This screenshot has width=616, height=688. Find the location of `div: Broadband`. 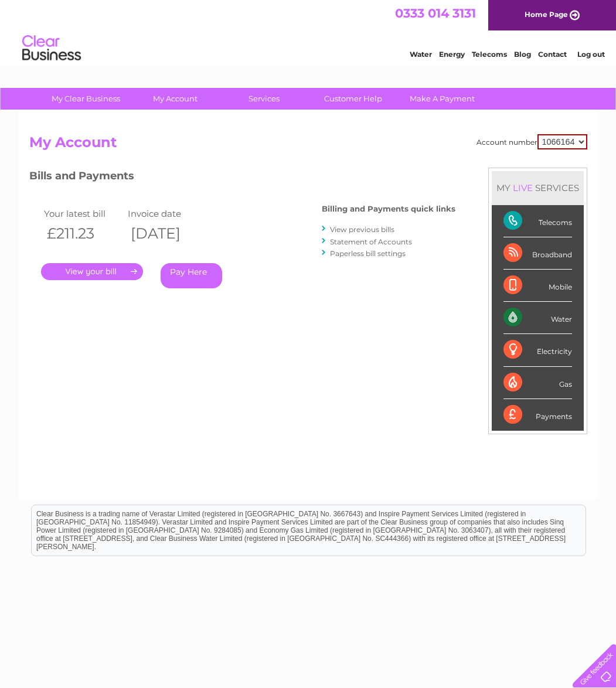

div: Broadband is located at coordinates (538, 253).